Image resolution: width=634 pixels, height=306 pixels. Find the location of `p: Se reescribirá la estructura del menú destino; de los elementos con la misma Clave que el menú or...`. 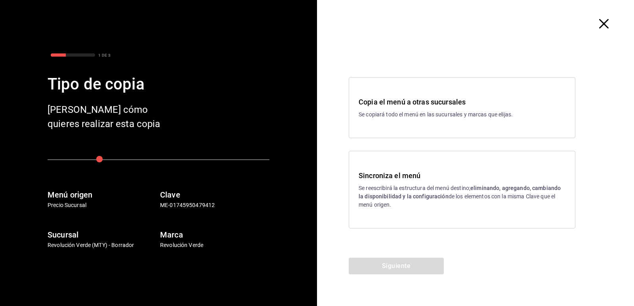

p: Se reescribirá la estructura del menú destino; de los elementos con la misma Clave que el menú or... is located at coordinates (462, 196).